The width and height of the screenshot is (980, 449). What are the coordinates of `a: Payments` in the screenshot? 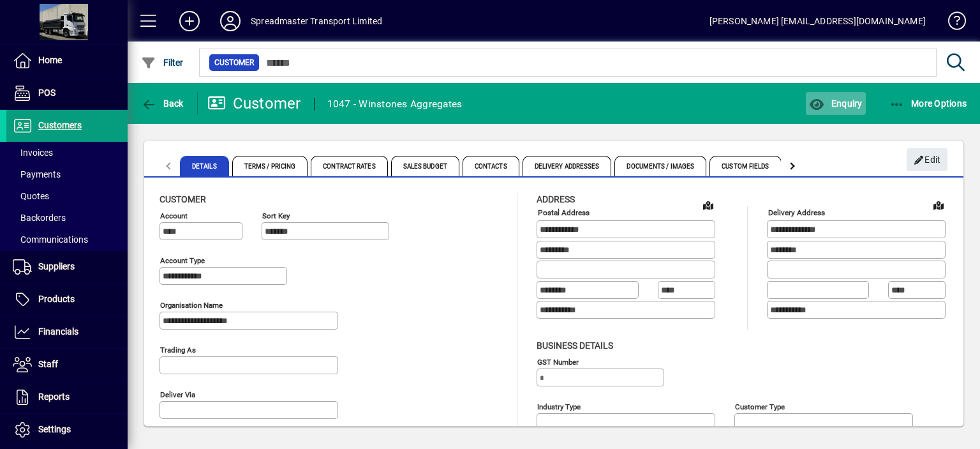 It's located at (67, 174).